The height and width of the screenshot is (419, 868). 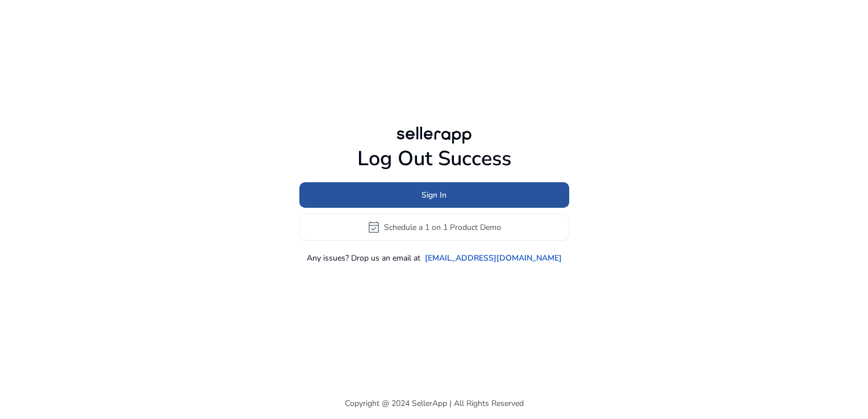 I want to click on button: event_availableSchedule a 1 on 1 Product Demo, so click(x=434, y=227).